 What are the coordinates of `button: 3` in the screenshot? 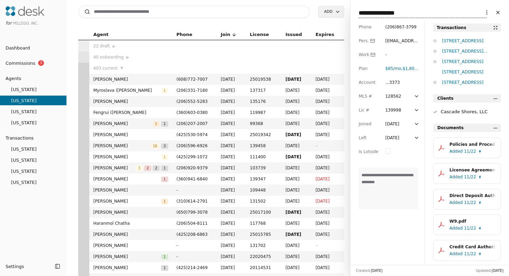 It's located at (164, 146).